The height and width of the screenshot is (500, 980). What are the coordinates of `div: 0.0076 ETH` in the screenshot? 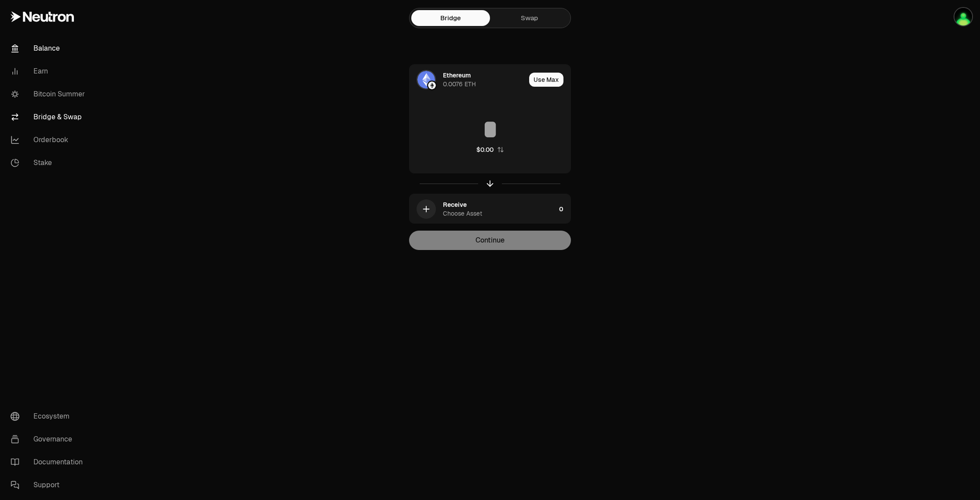 It's located at (460, 84).